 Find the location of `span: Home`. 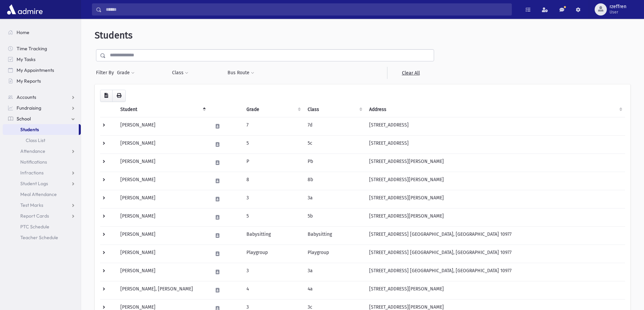

span: Home is located at coordinates (23, 33).